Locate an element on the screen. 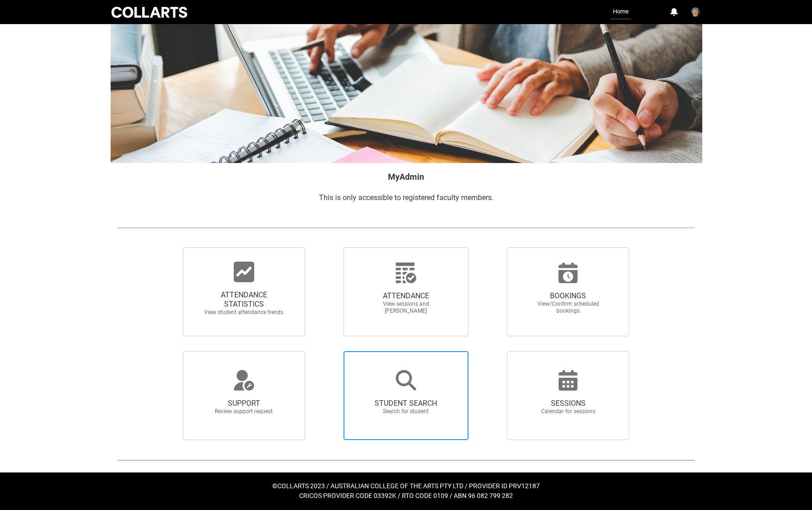 Image resolution: width=812 pixels, height=510 pixels. span: SUPPORT is located at coordinates (244, 403).